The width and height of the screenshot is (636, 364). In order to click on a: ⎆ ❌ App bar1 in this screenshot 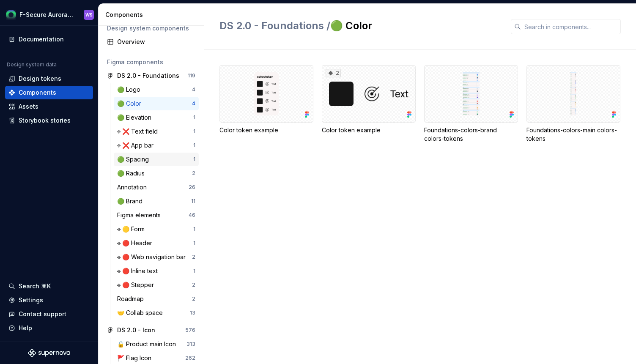, I will do `click(156, 146)`.